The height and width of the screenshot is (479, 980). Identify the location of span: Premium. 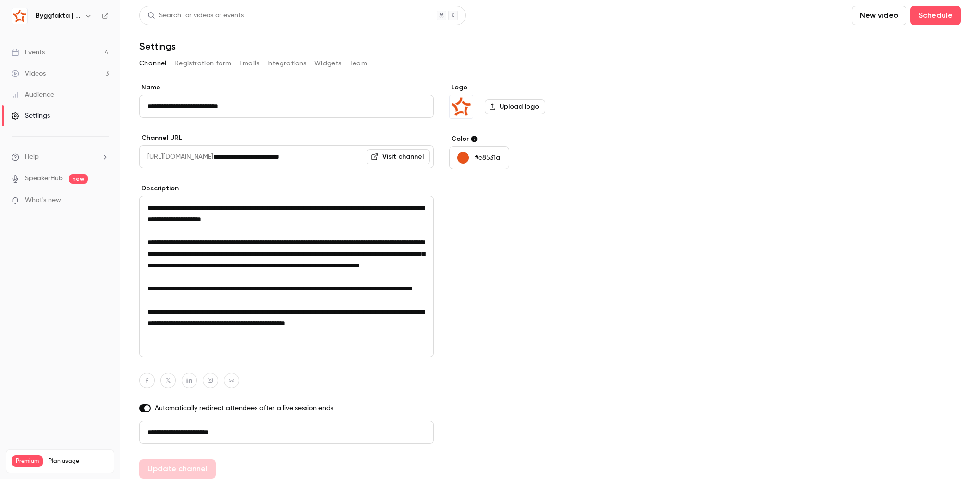
(28, 461).